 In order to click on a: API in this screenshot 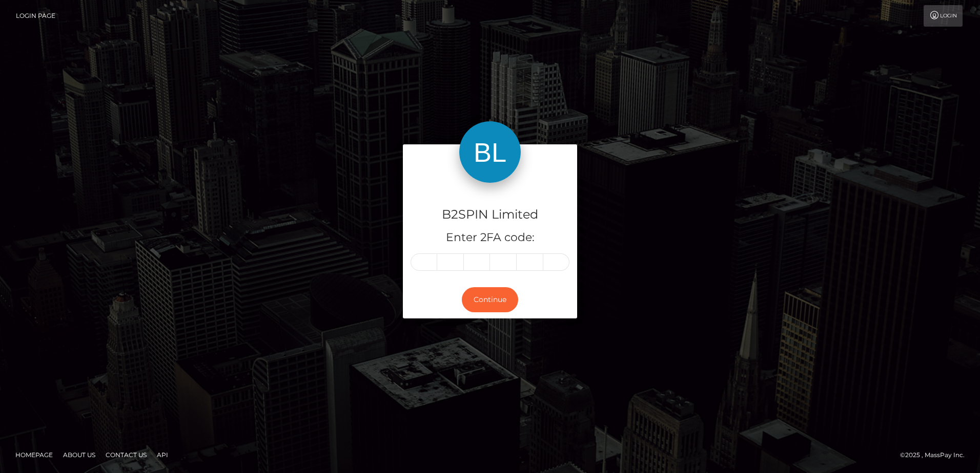, I will do `click(162, 455)`.